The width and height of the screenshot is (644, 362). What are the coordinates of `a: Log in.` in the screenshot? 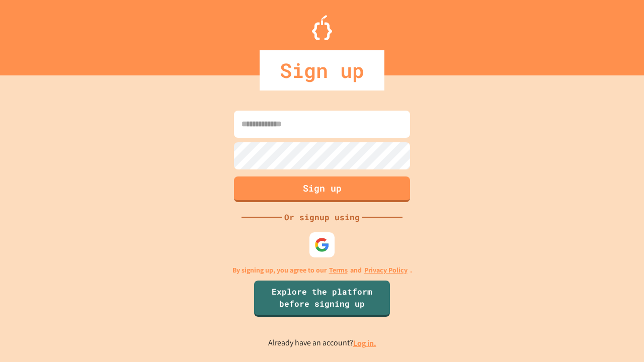 It's located at (365, 343).